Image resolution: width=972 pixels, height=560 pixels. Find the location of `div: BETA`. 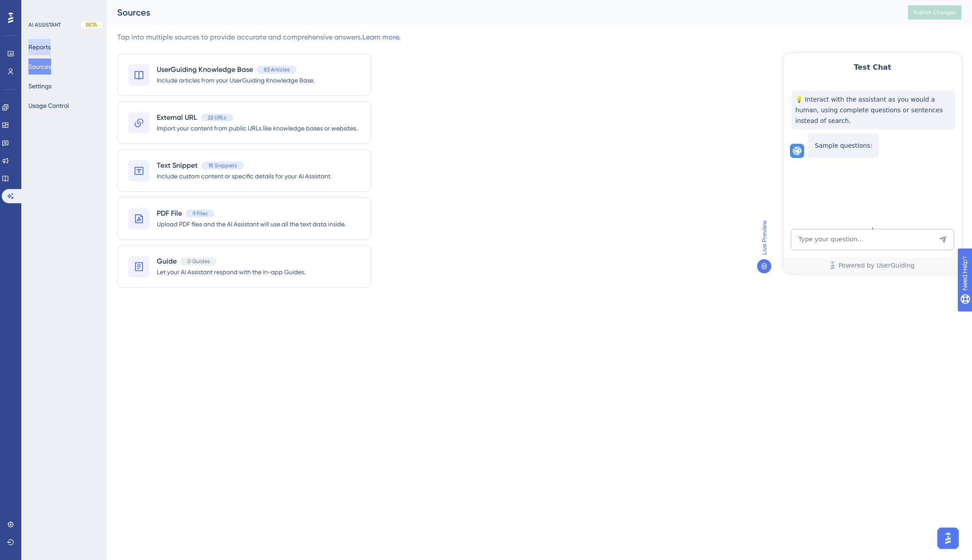

div: BETA is located at coordinates (91, 25).